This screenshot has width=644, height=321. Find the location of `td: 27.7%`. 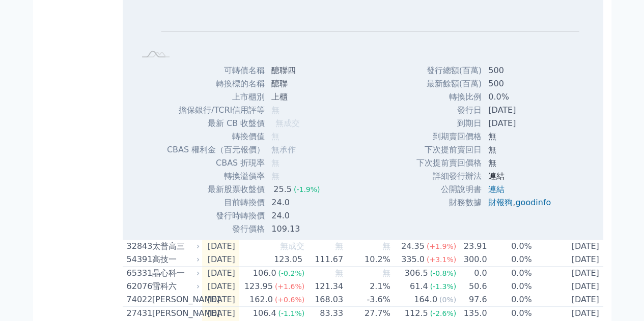

td: 27.7% is located at coordinates (367, 314).